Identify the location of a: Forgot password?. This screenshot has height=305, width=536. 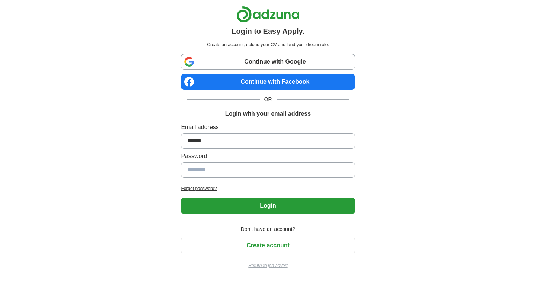
(268, 189).